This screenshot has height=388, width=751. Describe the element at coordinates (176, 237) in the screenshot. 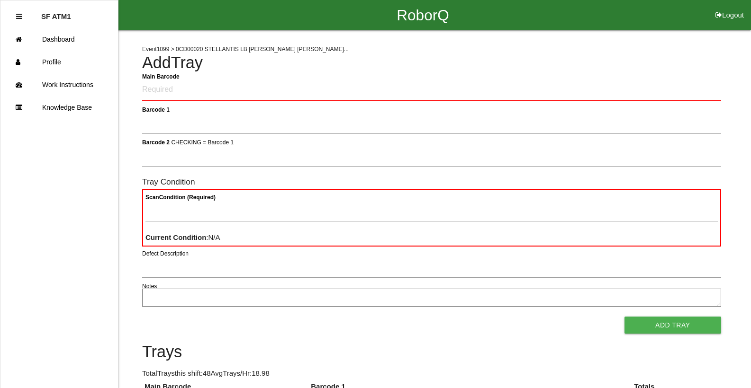

I see `b: Current Condition` at that location.